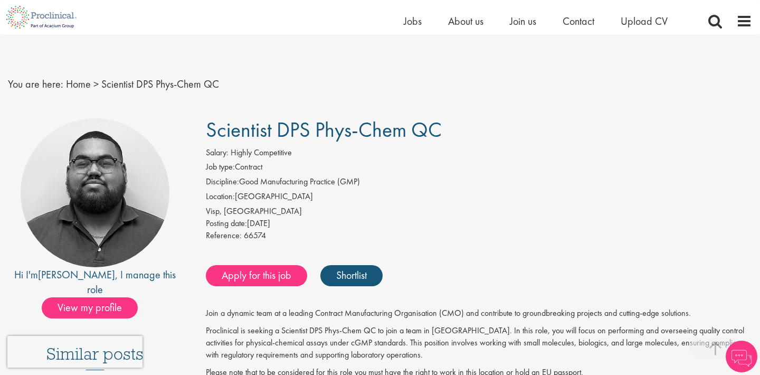  Describe the element at coordinates (256, 275) in the screenshot. I see `a: Apply for this job` at that location.